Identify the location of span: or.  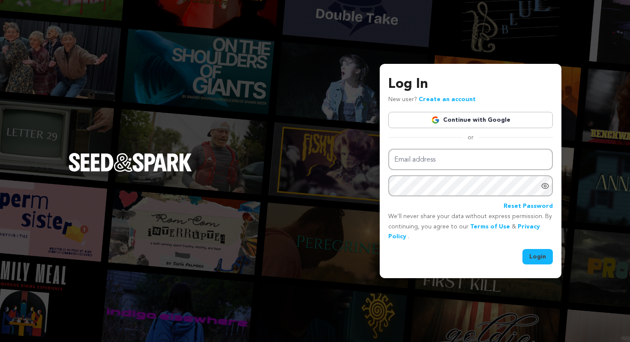
(471, 138).